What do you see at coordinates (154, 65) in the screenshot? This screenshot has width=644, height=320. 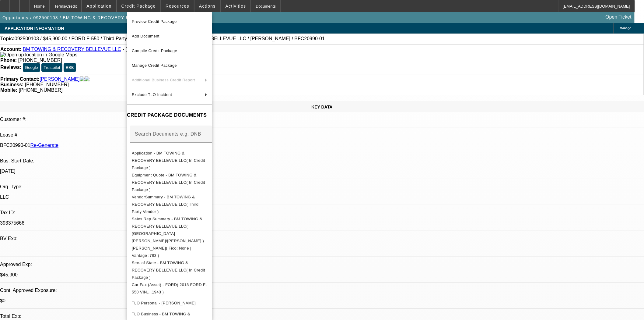 I see `span: Manage Credit Package` at bounding box center [154, 65].